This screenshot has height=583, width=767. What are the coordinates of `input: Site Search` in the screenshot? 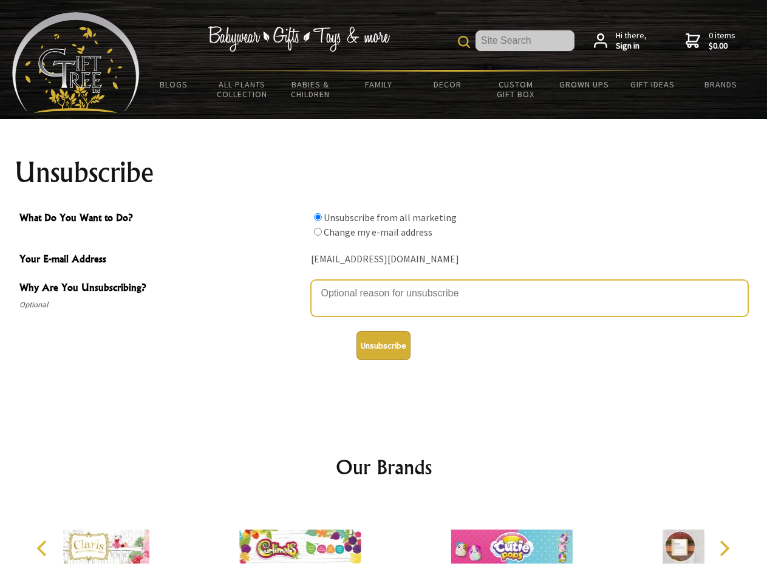 It's located at (524, 41).